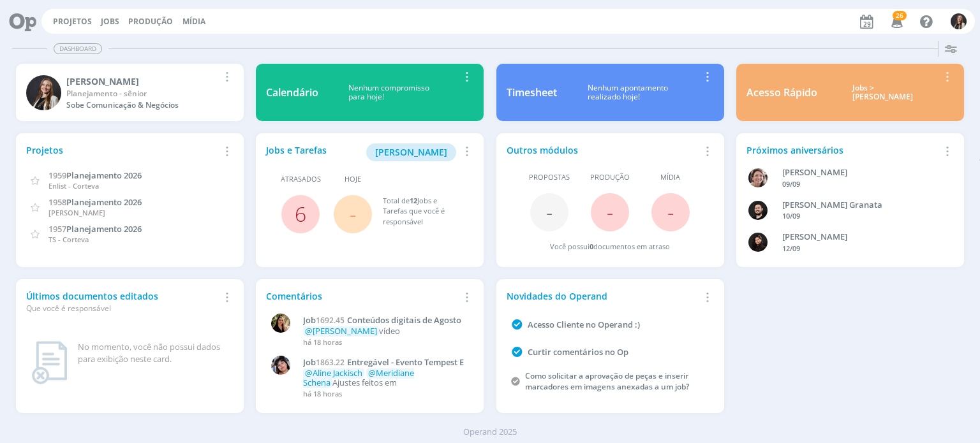  What do you see at coordinates (110, 21) in the screenshot?
I see `a: Jobs` at bounding box center [110, 21].